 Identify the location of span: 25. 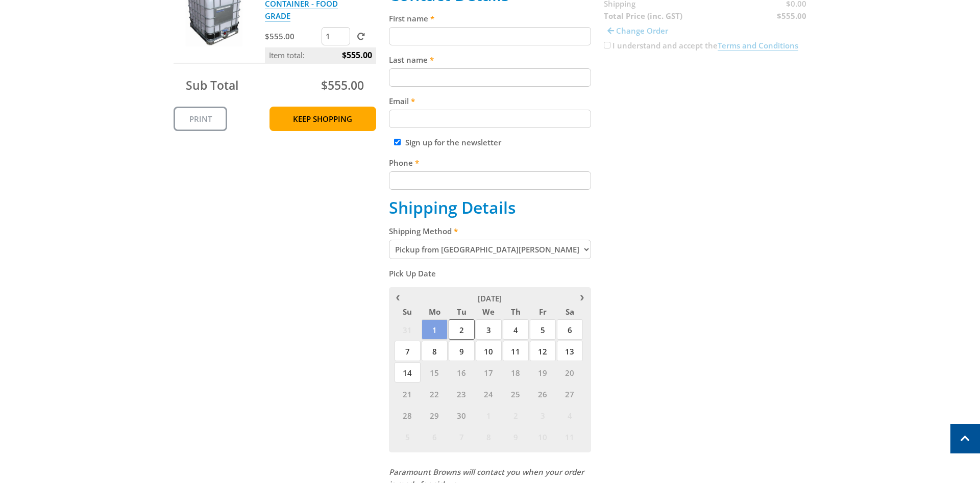
(516, 394).